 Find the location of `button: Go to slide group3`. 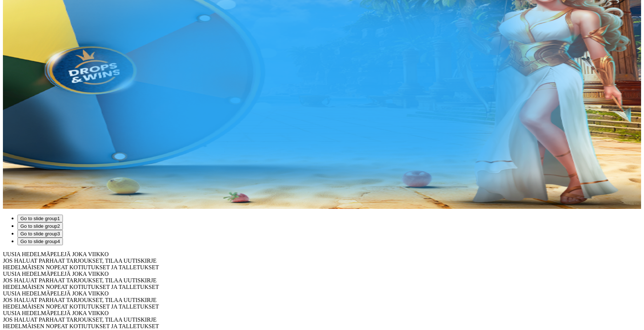

button: Go to slide group3 is located at coordinates (40, 234).